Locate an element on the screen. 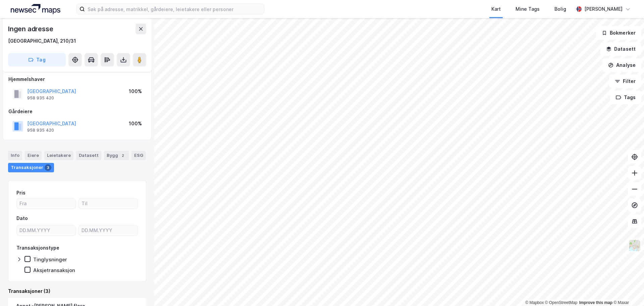 This screenshot has height=306, width=644. div: Dato is located at coordinates (22, 218).